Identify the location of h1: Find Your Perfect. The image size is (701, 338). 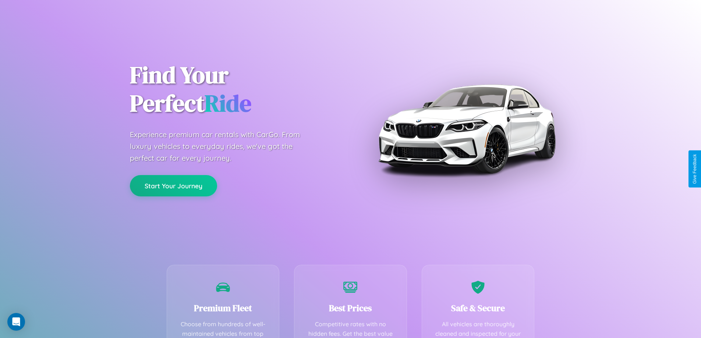
(235, 89).